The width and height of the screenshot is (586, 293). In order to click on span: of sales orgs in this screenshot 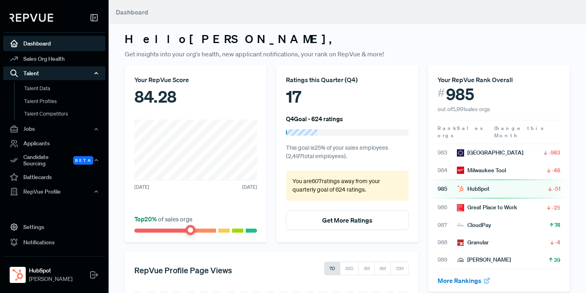, I will do `click(163, 219)`.